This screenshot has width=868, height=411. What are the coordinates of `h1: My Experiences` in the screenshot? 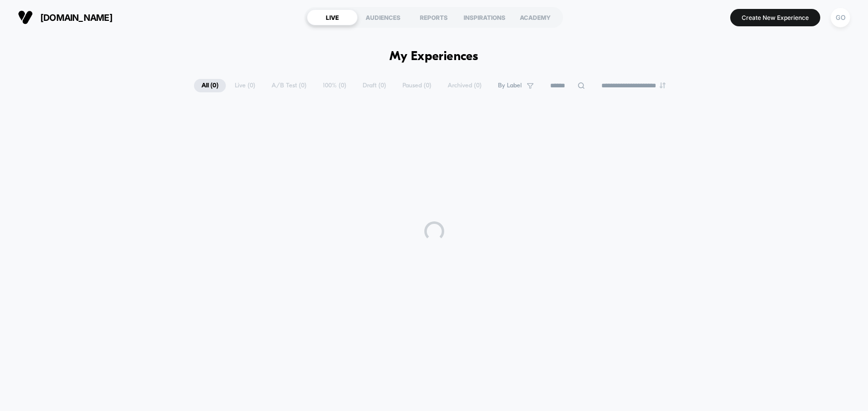 It's located at (434, 56).